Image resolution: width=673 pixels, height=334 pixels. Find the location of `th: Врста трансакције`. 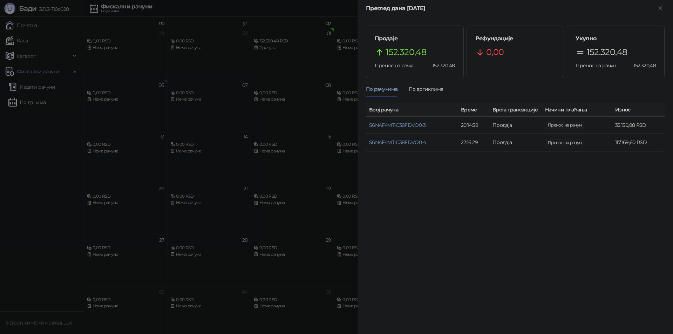

th: Врста трансакције is located at coordinates (516, 110).